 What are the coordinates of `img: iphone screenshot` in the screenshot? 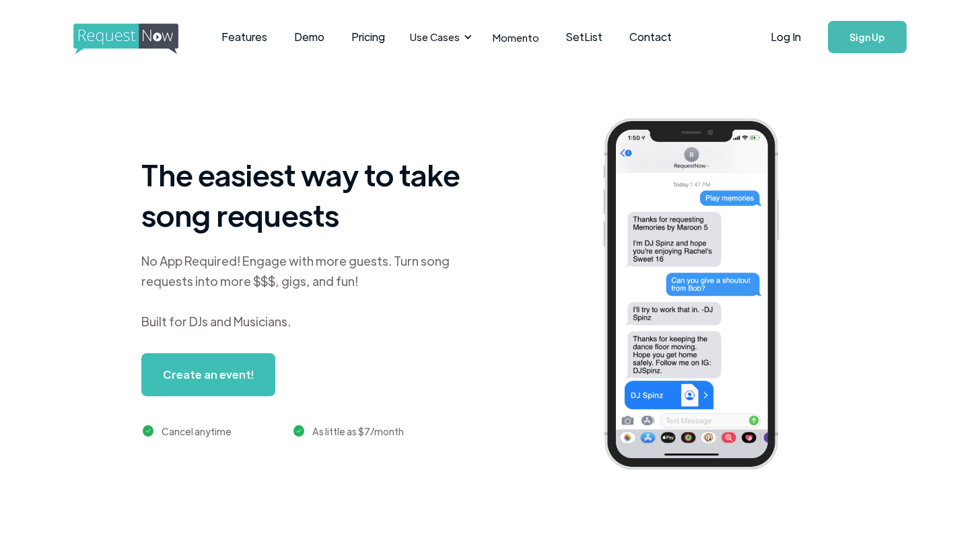 It's located at (701, 296).